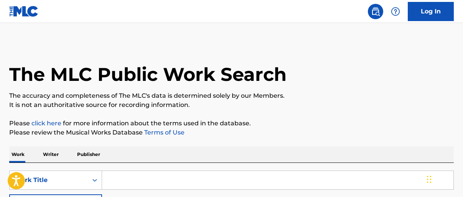 The image size is (463, 197). What do you see at coordinates (89, 155) in the screenshot?
I see `p: Publisher` at bounding box center [89, 155].